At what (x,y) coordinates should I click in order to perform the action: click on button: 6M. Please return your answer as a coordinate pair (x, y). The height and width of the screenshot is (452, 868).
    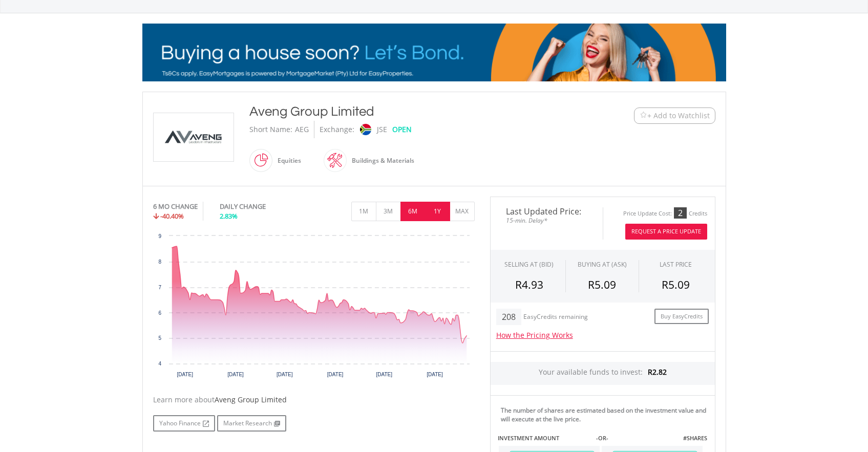
    Looking at the image, I should click on (413, 211).